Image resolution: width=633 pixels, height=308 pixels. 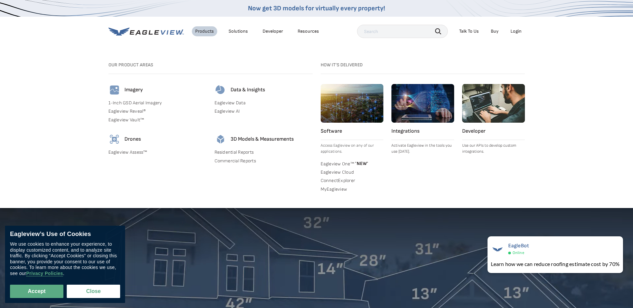 What do you see at coordinates (264, 103) in the screenshot?
I see `a: Eagleview Data` at bounding box center [264, 103].